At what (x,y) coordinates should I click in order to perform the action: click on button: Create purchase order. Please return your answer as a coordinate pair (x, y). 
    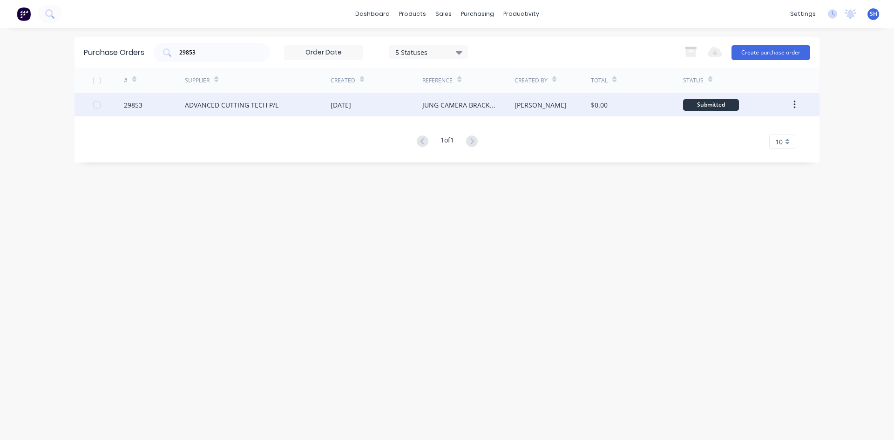
    Looking at the image, I should click on (771, 53).